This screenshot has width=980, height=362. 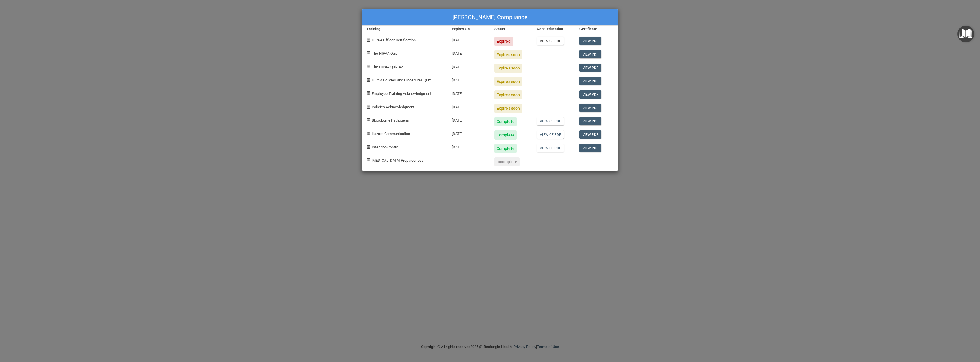 I want to click on span: Hazard Communication, so click(x=391, y=134).